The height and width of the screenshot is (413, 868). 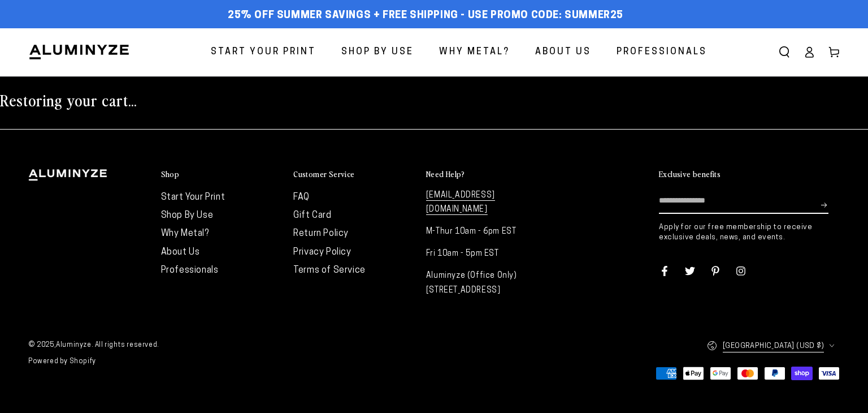 I want to click on a: Terms of Service, so click(x=329, y=270).